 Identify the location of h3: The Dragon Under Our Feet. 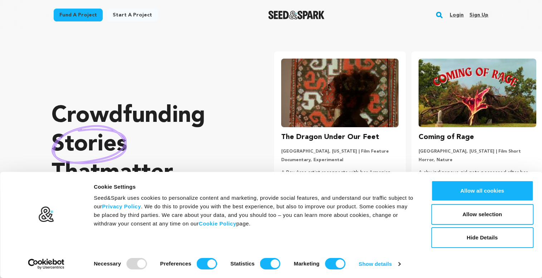
(330, 137).